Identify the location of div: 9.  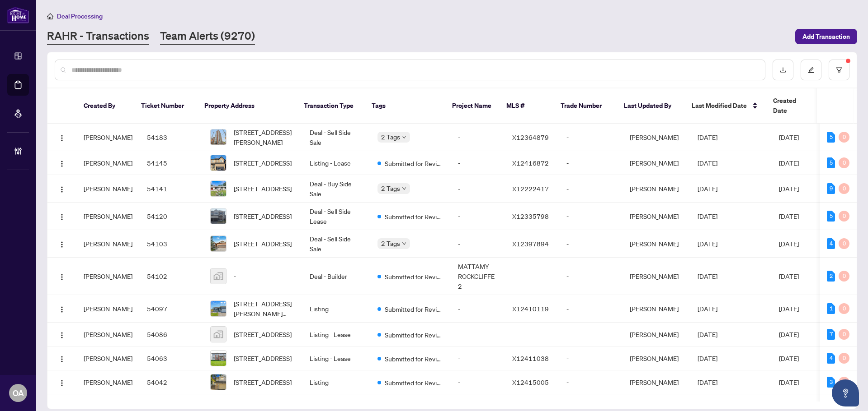
(831, 189).